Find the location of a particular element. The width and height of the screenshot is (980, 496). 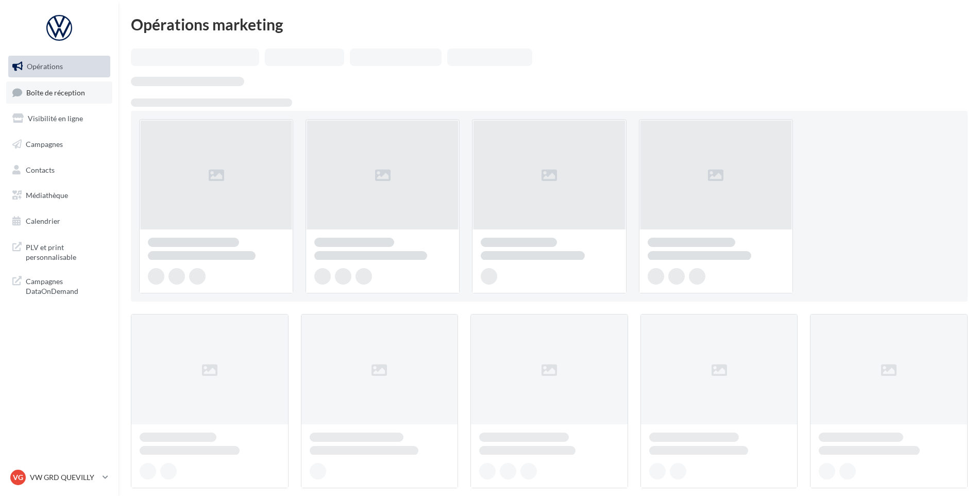

span: Opérations is located at coordinates (45, 66).